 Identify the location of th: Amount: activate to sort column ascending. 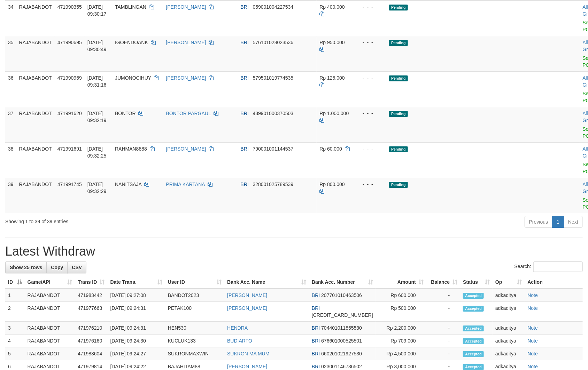
(401, 282).